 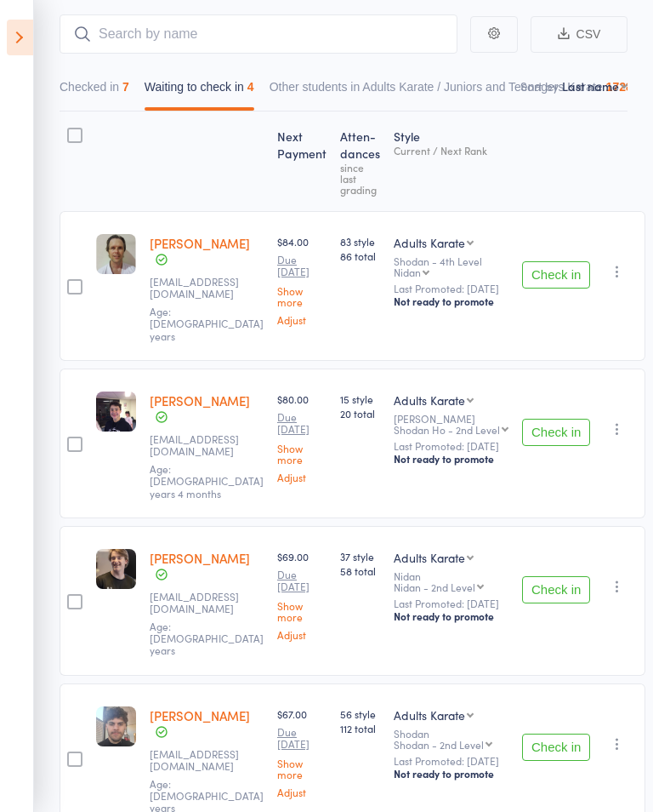 What do you see at coordinates (439, 744) in the screenshot?
I see `div: Shodan - 2nd Level` at bounding box center [439, 744].